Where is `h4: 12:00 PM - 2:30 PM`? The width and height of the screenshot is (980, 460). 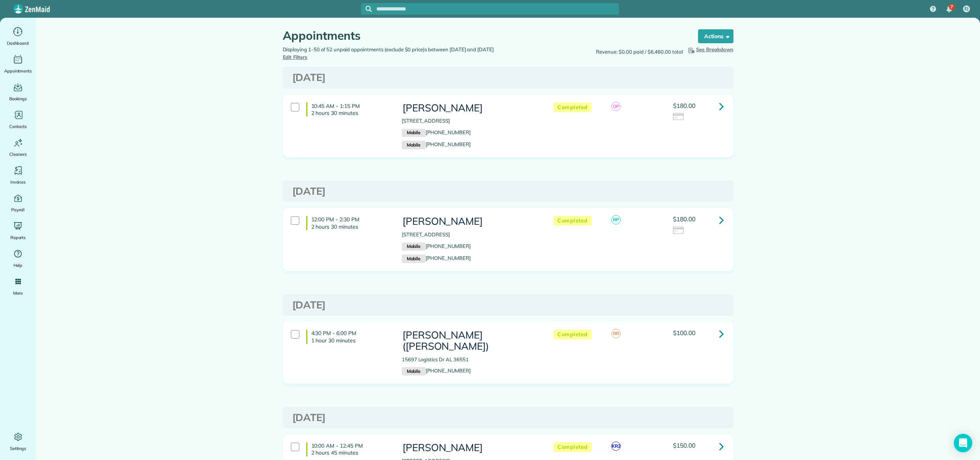
h4: 12:00 PM - 2:30 PM is located at coordinates (349, 223).